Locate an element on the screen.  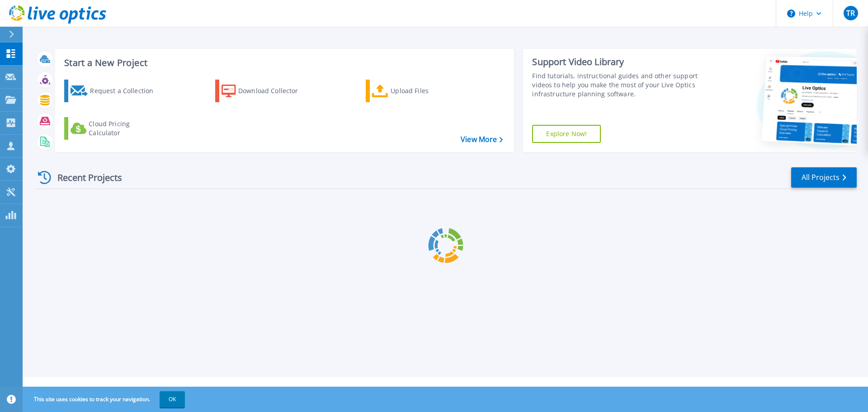
a: Download Collector is located at coordinates (266, 91).